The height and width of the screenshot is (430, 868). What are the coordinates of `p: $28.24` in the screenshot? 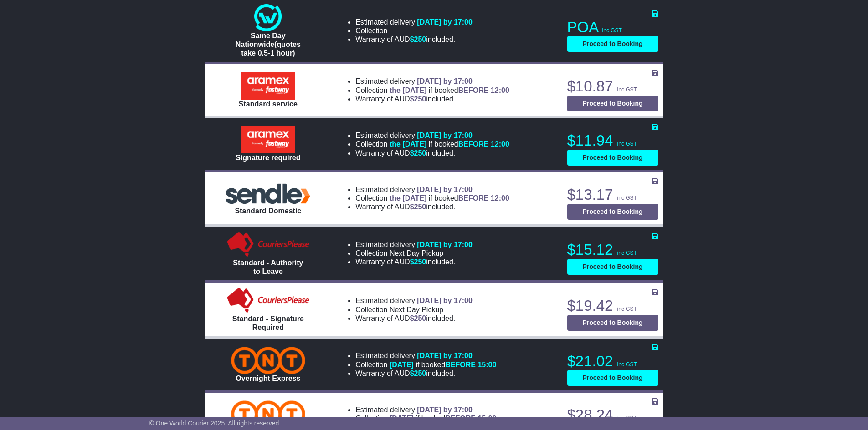 It's located at (613, 415).